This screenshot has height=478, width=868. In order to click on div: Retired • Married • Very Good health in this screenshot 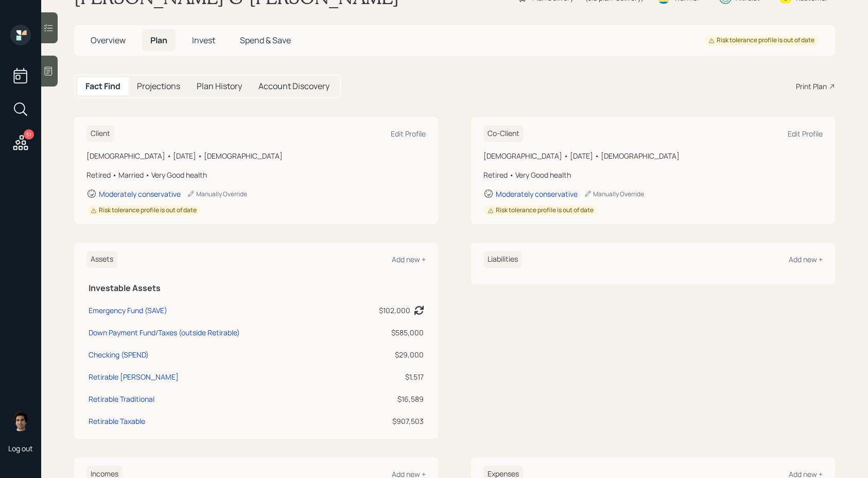, I will do `click(256, 175)`.